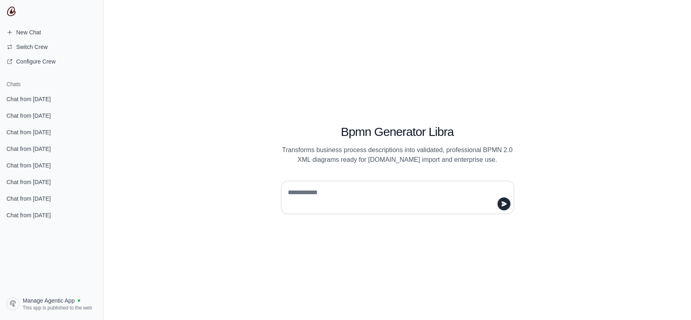  What do you see at coordinates (32, 47) in the screenshot?
I see `span: Switch Crew` at bounding box center [32, 47].